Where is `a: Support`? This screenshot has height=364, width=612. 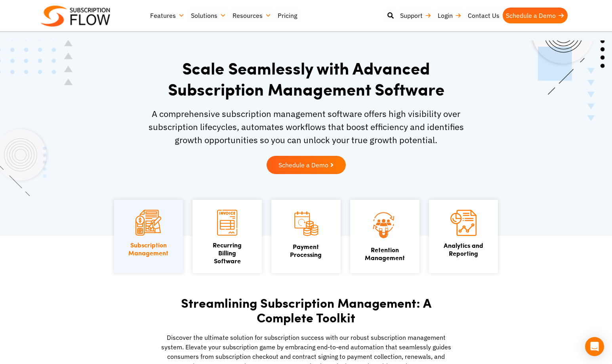 a: Support is located at coordinates (416, 16).